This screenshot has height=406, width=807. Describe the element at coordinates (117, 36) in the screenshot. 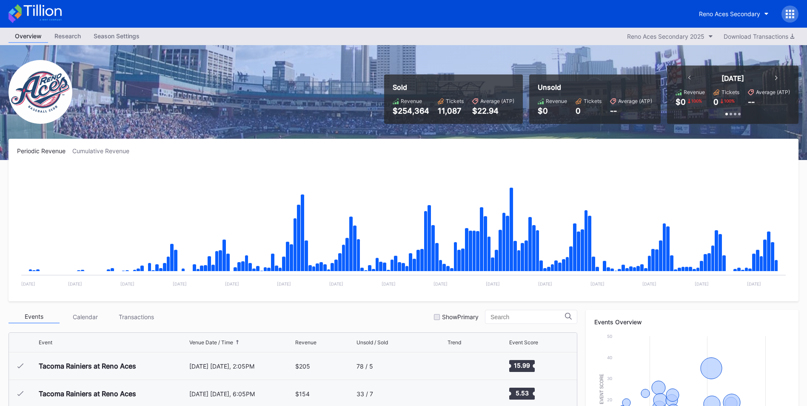

I see `div: Season Settings` at that location.